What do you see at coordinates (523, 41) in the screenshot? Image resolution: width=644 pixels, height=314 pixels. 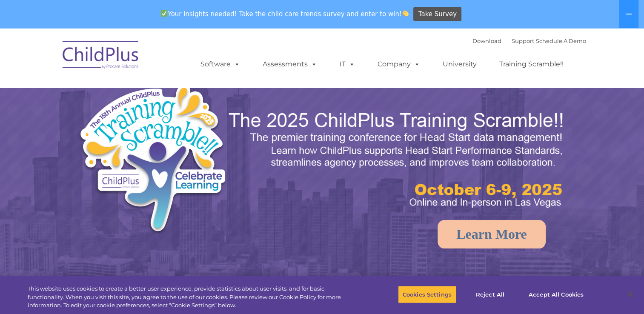 I see `a: Support` at bounding box center [523, 41].